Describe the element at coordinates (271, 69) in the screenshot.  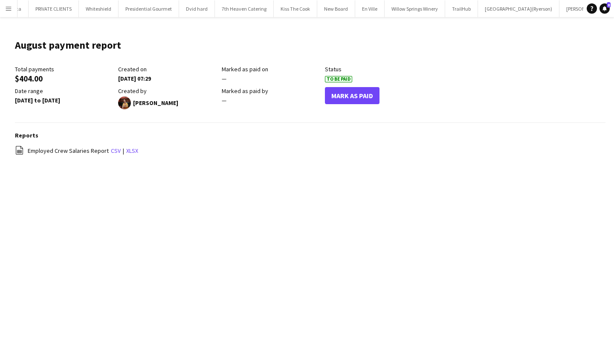
I see `div: Marked as paid on` at that location.